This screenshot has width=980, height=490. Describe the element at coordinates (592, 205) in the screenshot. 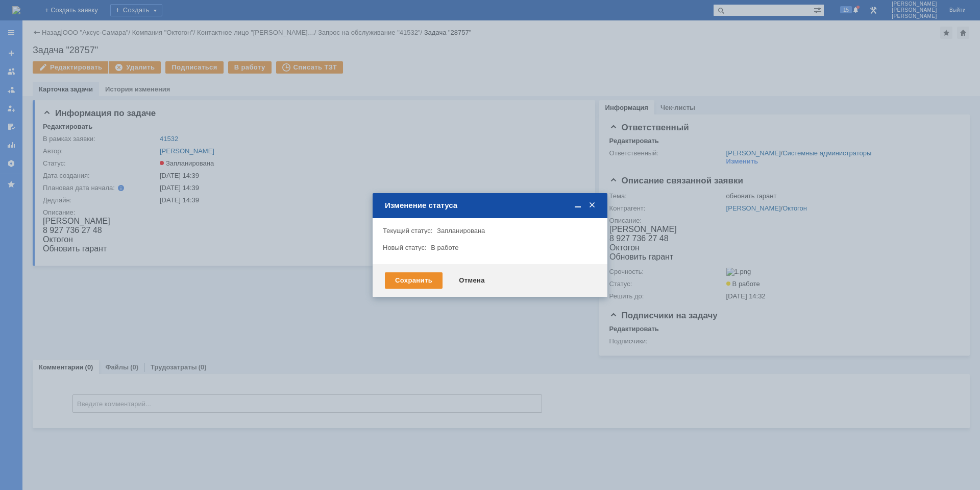

I see `span: Закрыть` at that location.